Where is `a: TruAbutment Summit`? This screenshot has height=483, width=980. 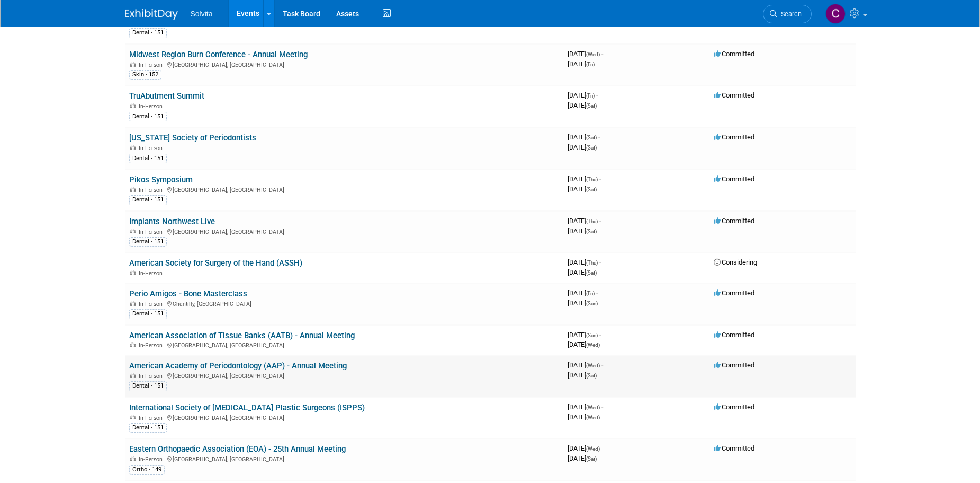 a: TruAbutment Summit is located at coordinates (167, 96).